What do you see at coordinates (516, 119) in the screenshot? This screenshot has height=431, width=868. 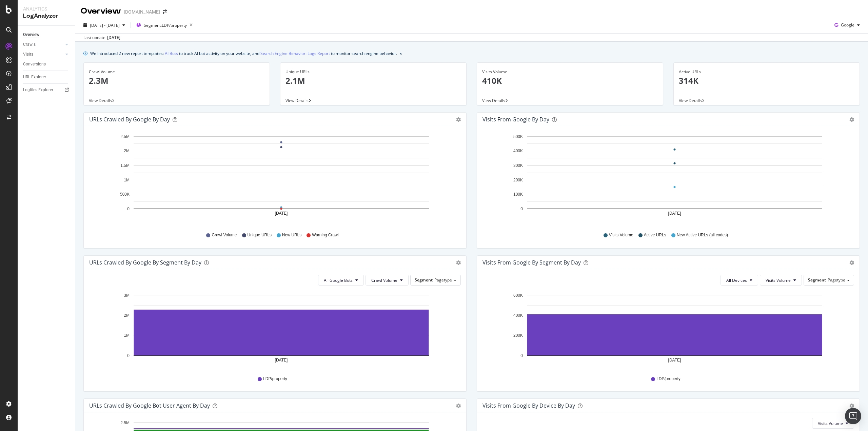 I see `div: Visits from Google by day` at bounding box center [516, 119].